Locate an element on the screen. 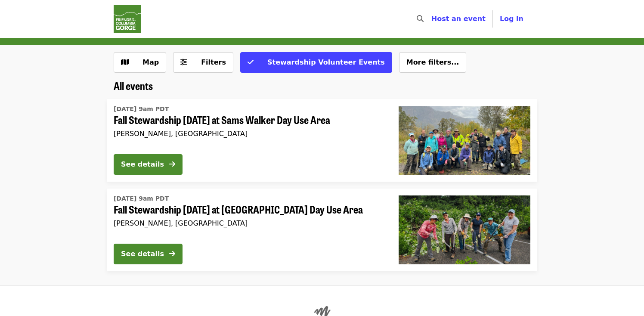  button: Show map view is located at coordinates (140, 63).